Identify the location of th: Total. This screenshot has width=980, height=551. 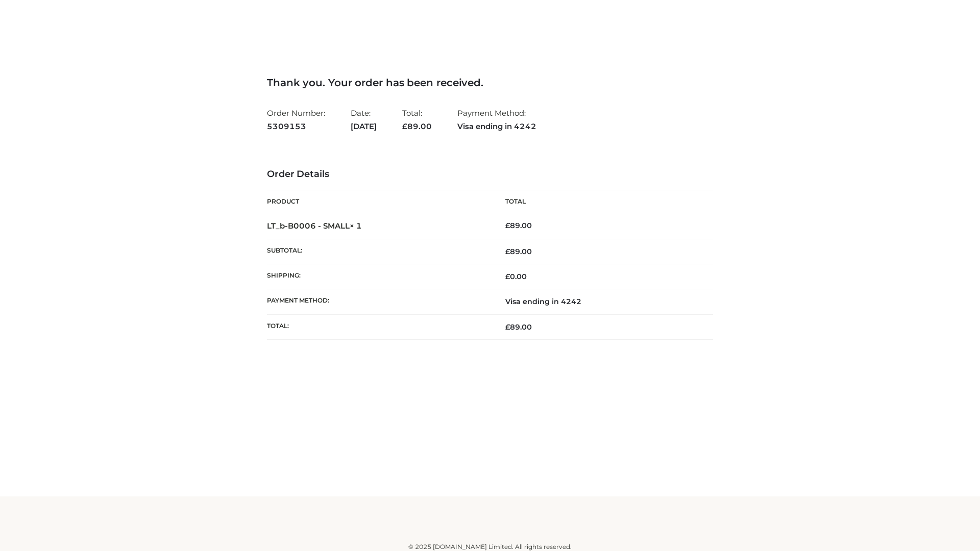
(601, 201).